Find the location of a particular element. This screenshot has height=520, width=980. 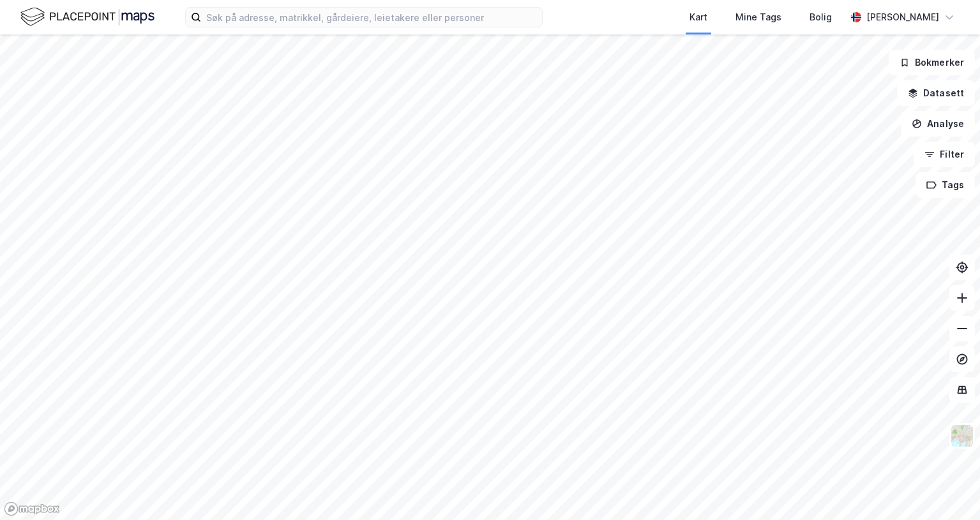

div: Bolig is located at coordinates (821, 17).